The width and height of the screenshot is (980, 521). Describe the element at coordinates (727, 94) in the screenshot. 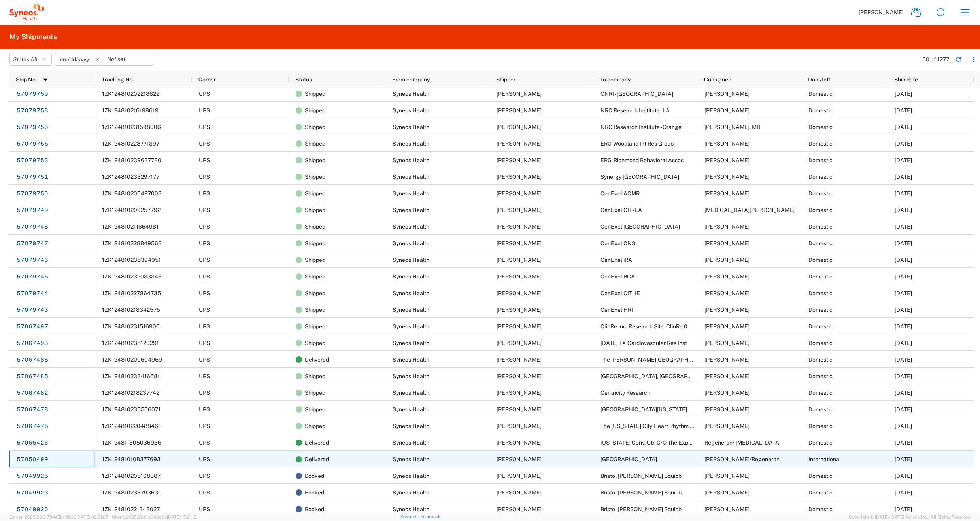

I see `span: Robert Perkovic` at that location.